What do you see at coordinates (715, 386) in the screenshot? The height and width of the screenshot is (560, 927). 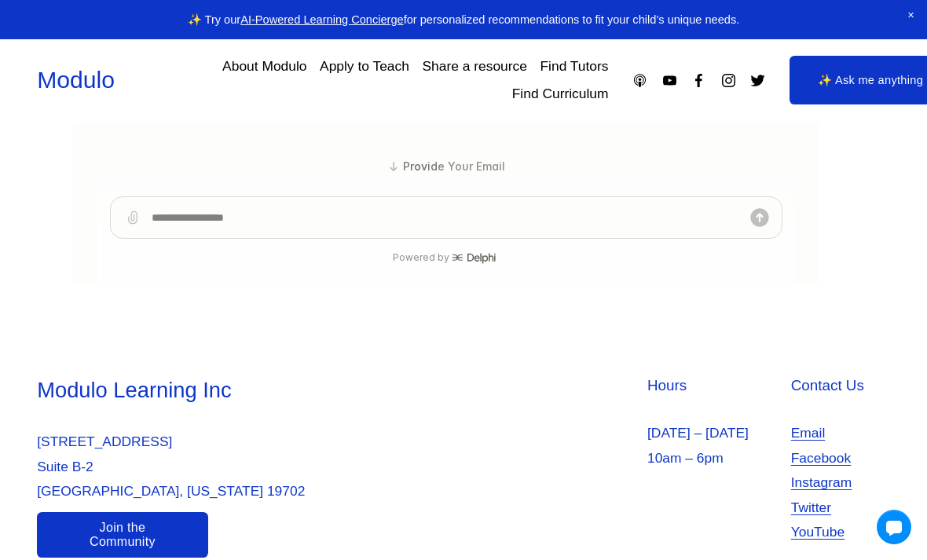 I see `h4: Hours` at bounding box center [715, 386].